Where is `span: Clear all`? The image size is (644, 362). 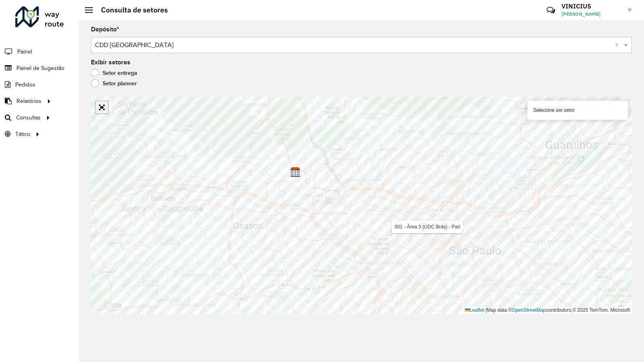 span: Clear all is located at coordinates (619, 45).